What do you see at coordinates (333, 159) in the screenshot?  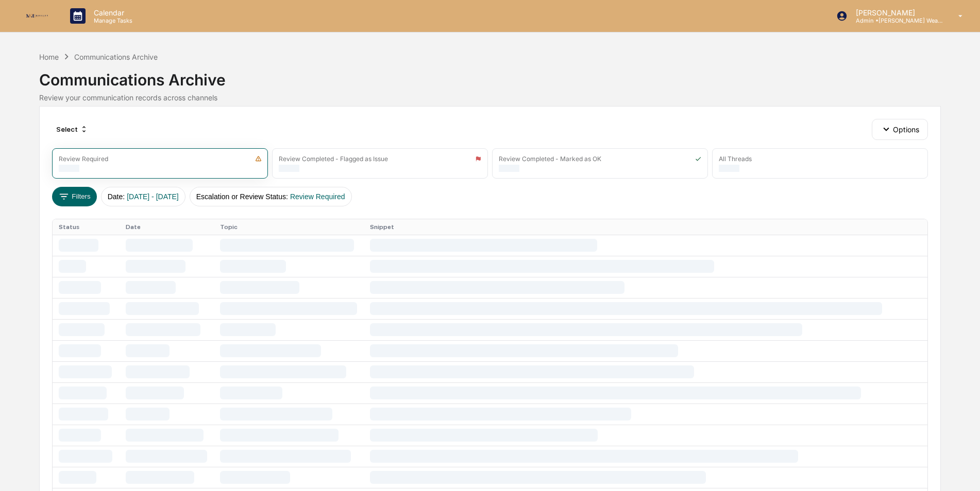 I see `div: Review Completed - Flagged as Issue` at bounding box center [333, 159].